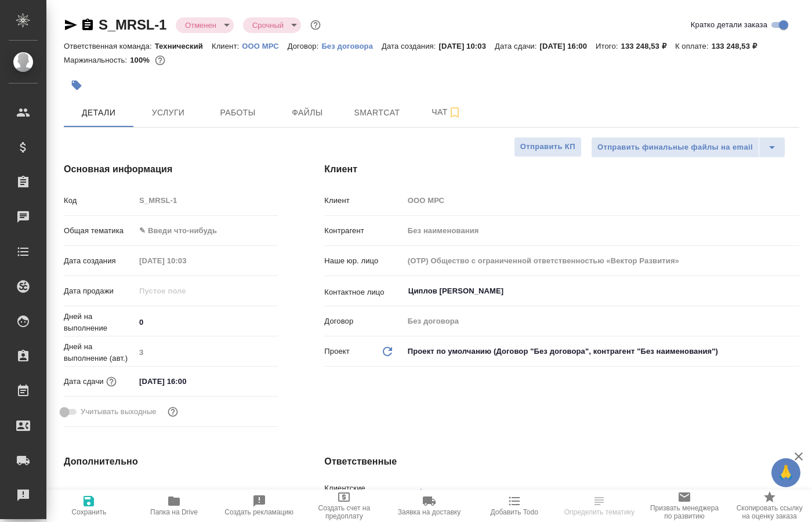 The image size is (812, 522). I want to click on span: Скопировать ссылку на оценку заказа, so click(769, 513).